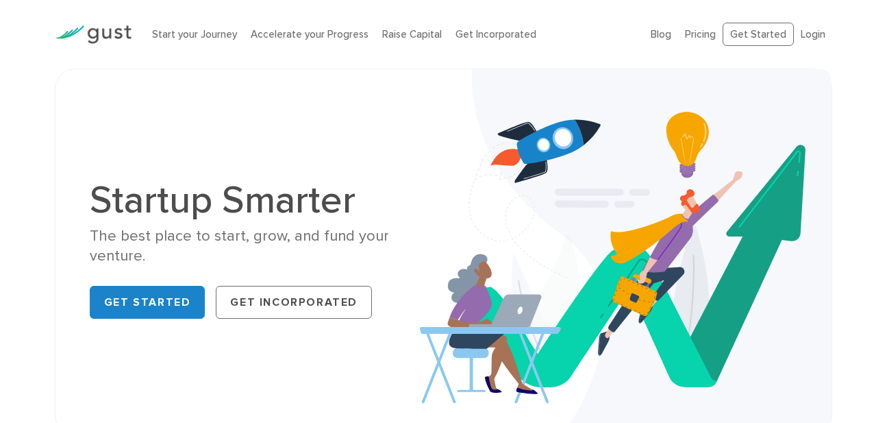  What do you see at coordinates (700, 34) in the screenshot?
I see `a: Pricing` at bounding box center [700, 34].